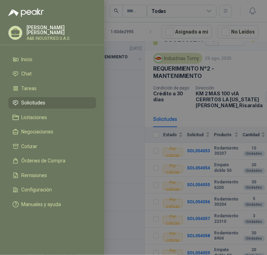 The height and width of the screenshot is (255, 267). I want to click on a: Cotizar, so click(52, 146).